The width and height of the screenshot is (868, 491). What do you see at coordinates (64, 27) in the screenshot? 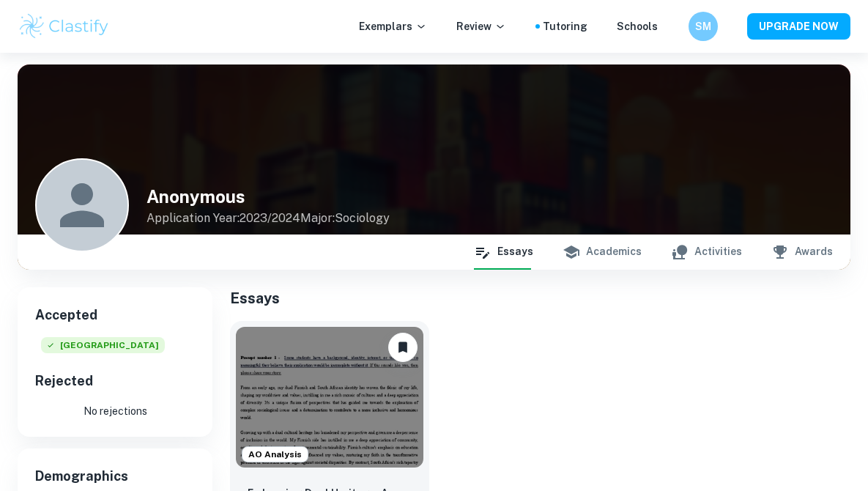
I see `a: Clastify logo` at bounding box center [64, 27].